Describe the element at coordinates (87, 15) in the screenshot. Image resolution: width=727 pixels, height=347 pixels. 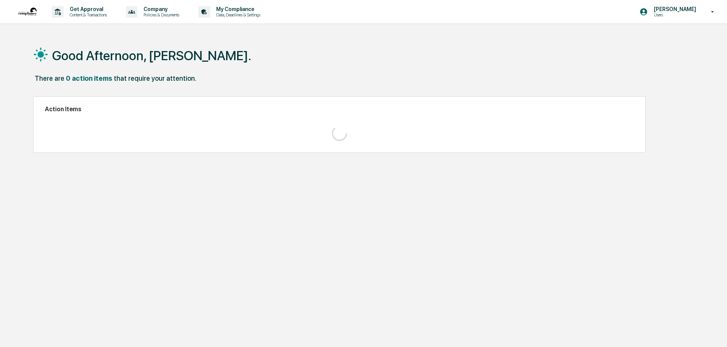
I see `p: Content & Transactions` at that location.